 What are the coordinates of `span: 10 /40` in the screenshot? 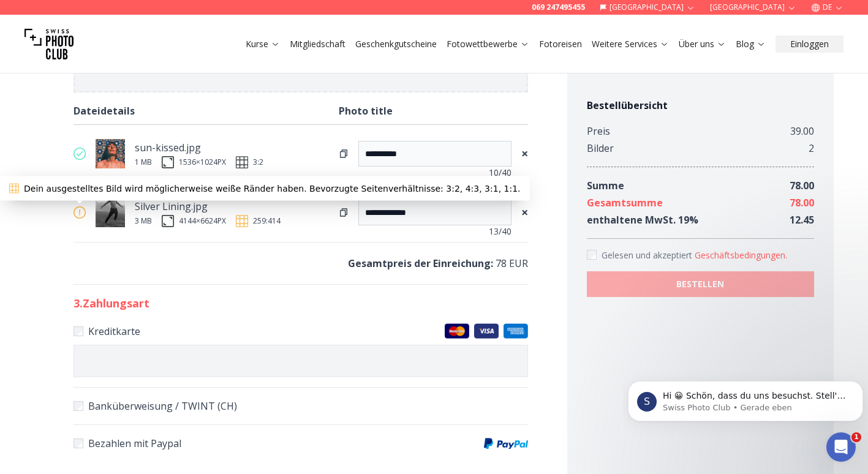 It's located at (500, 173).